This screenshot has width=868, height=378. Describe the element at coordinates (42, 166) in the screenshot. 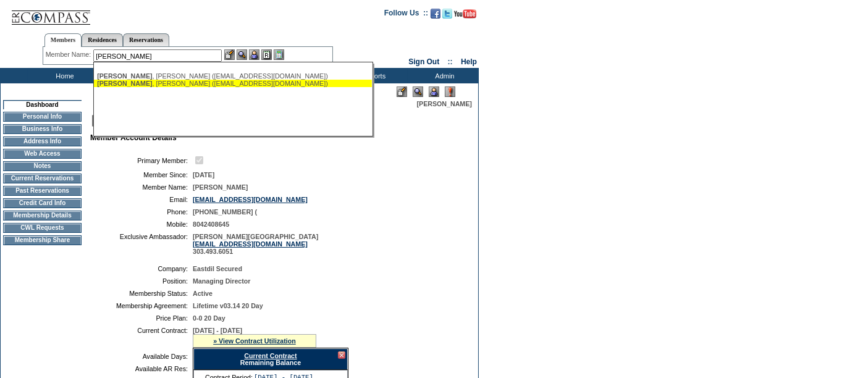

I see `td: Notes` at that location.